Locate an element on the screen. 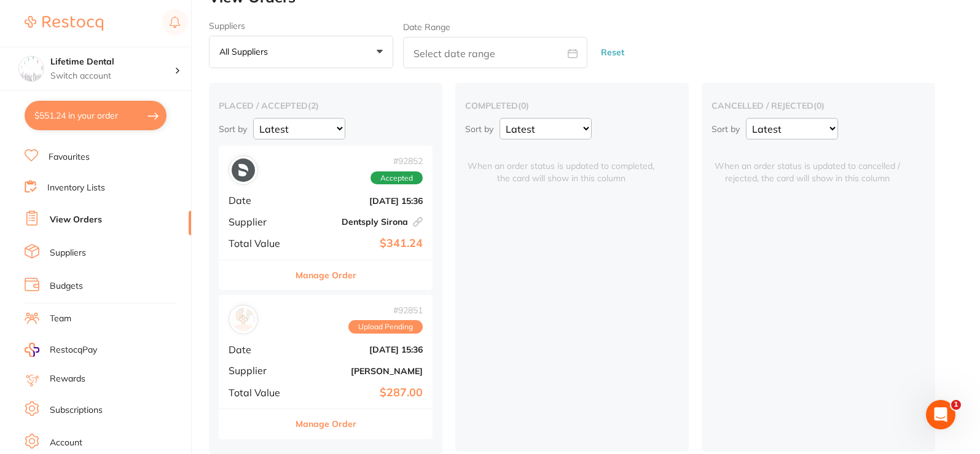 The image size is (980, 454). p: All suppliers is located at coordinates (246, 52).